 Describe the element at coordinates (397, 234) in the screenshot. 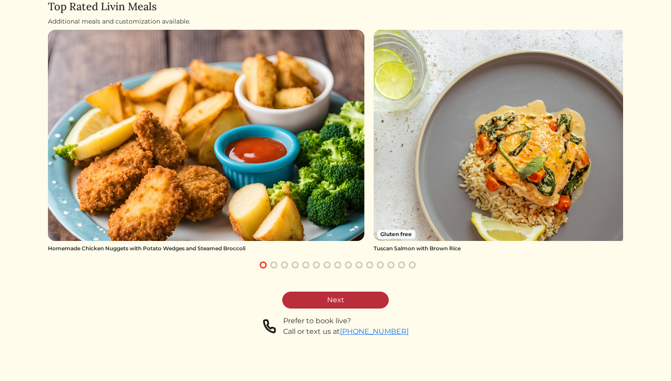

I see `span: Gluten free` at that location.